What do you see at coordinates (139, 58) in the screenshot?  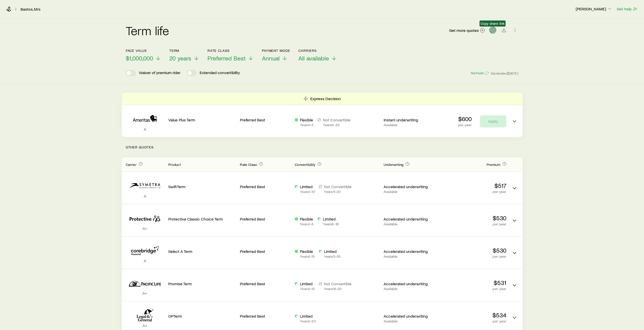 I see `span: $1,000,000` at bounding box center [139, 58].